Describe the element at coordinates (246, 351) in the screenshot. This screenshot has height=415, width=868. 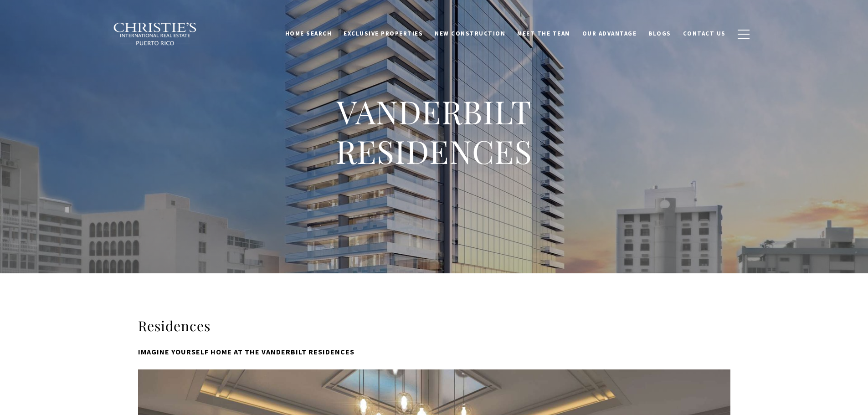
I see `strong: IMAGINE YOURSELF HOME AT THE VANDERBILT RESIDENCES` at that location.